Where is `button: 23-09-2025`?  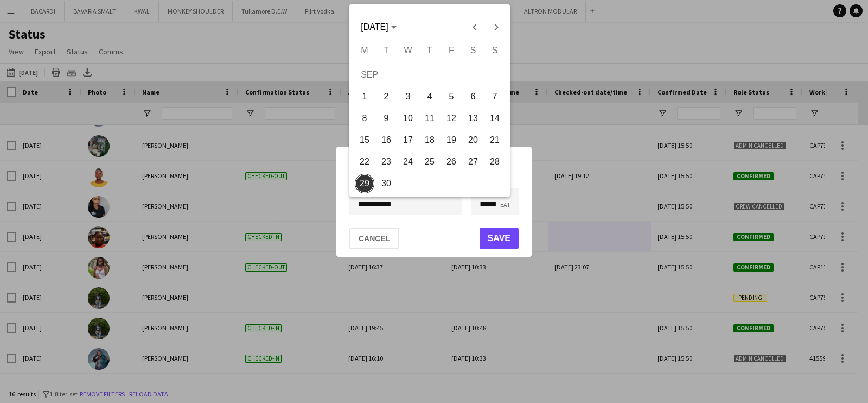
button: 23-09-2025 is located at coordinates (387, 162).